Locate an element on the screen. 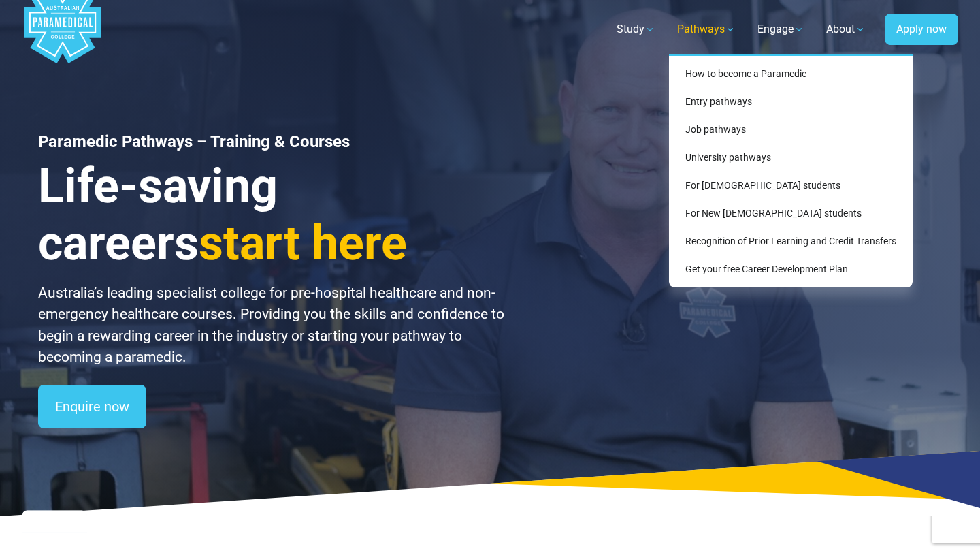 The width and height of the screenshot is (980, 553). a: University pathways is located at coordinates (791, 157).